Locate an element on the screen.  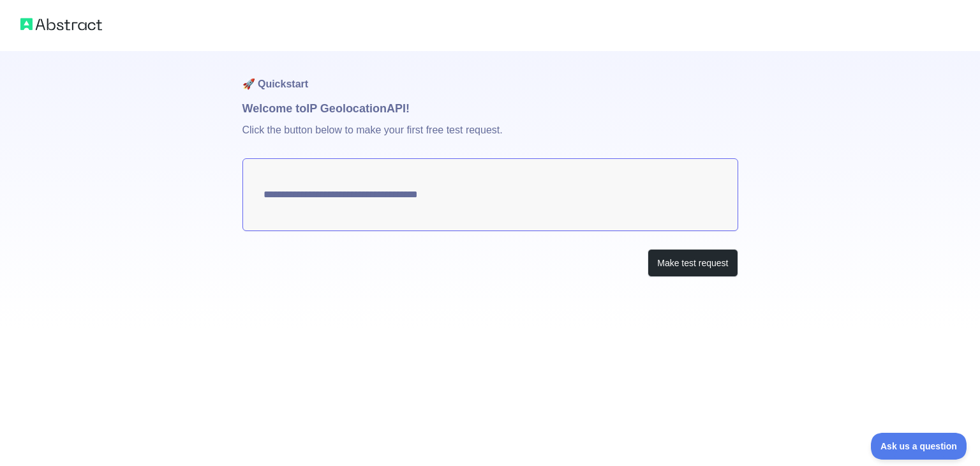
button: Make test request is located at coordinates (693, 263).